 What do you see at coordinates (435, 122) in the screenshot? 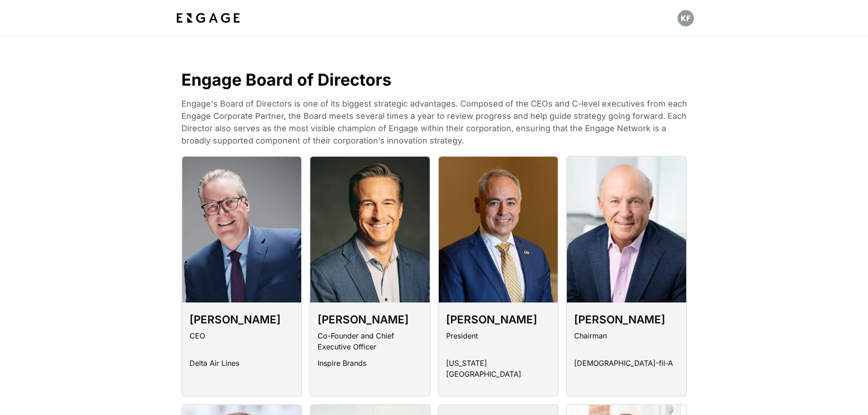
I see `p: Engage's Board of Directors is one of its biggest strategic advantages. Composed of the CEOs and ...` at bounding box center [435, 122].